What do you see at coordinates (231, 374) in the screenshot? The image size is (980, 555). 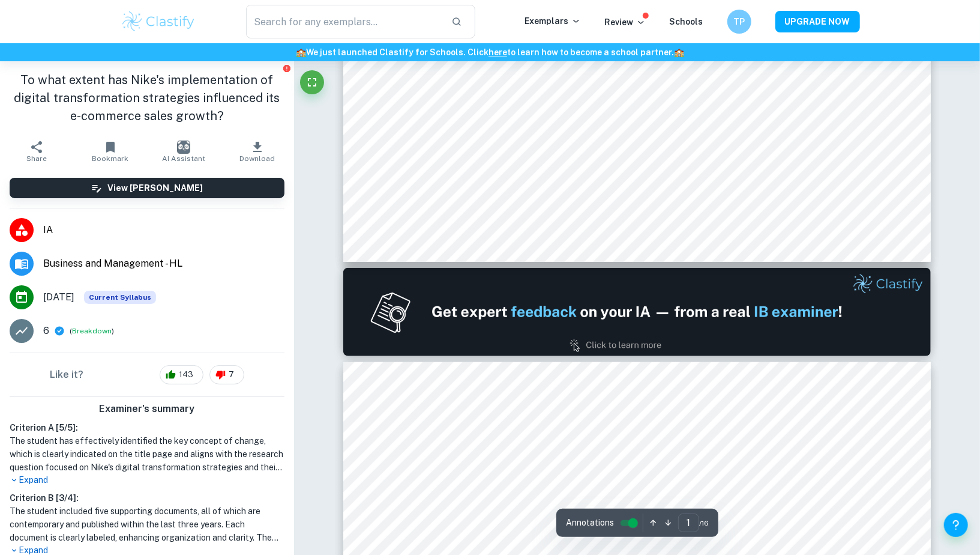 I see `span: 7` at bounding box center [231, 374].